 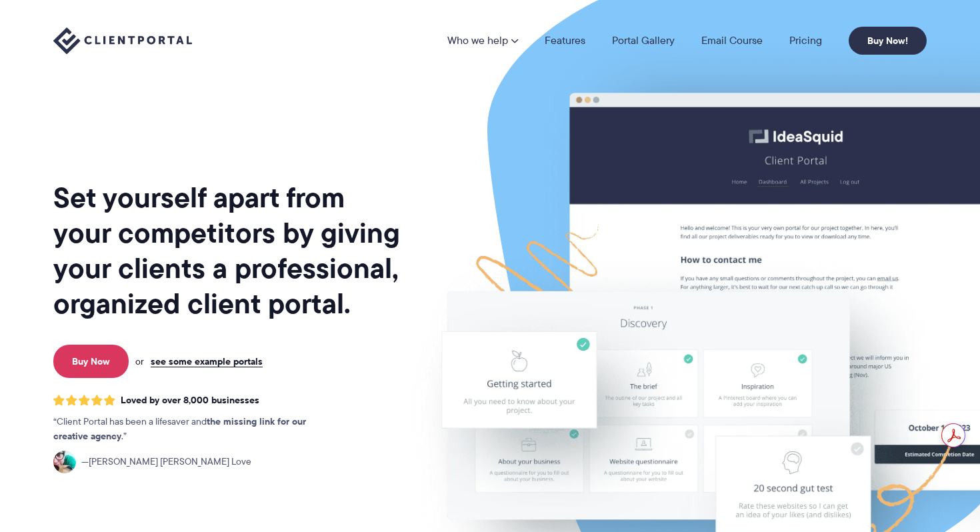 I want to click on a: Features, so click(x=565, y=41).